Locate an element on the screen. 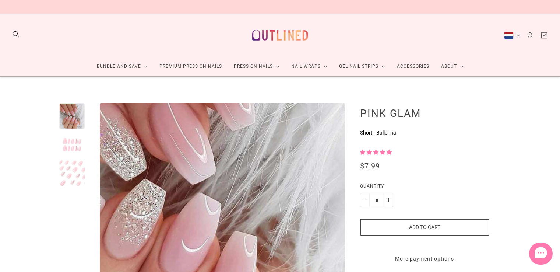  span: $7.99 is located at coordinates (370, 166).